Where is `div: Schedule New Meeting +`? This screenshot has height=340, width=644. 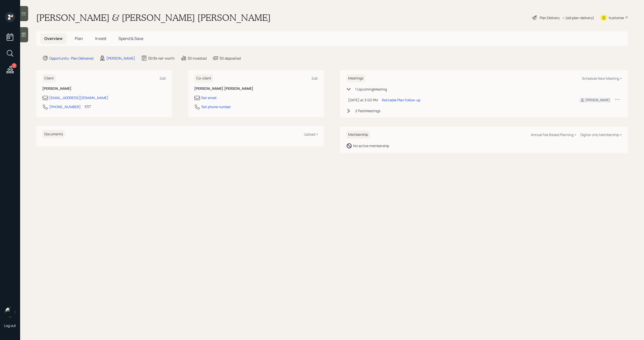
div: Schedule New Meeting + is located at coordinates (602, 78).